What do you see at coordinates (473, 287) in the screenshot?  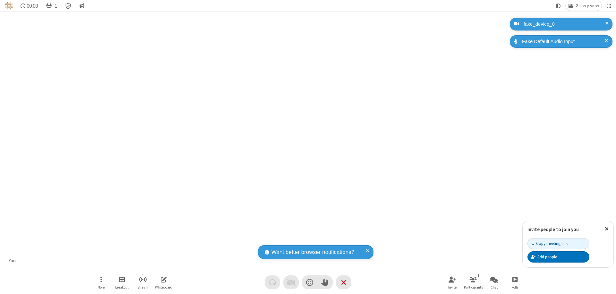 I see `span: Participants` at bounding box center [473, 287].